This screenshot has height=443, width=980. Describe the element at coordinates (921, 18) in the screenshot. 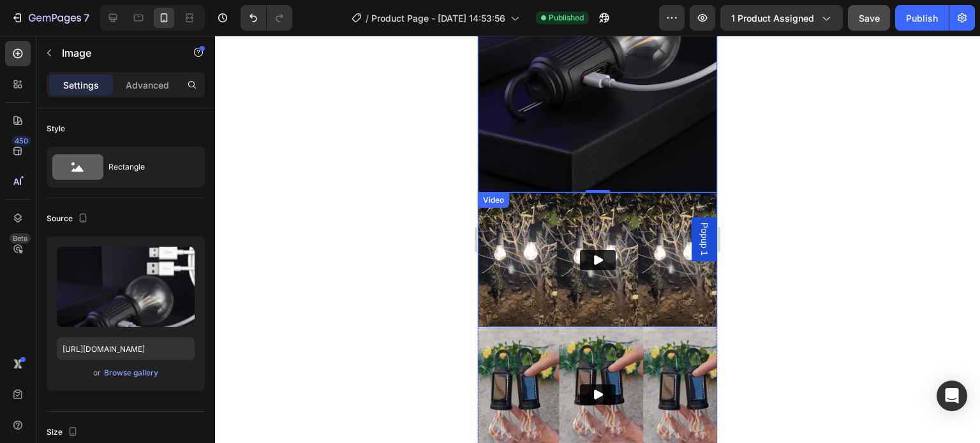

I see `button: Publish` at that location.